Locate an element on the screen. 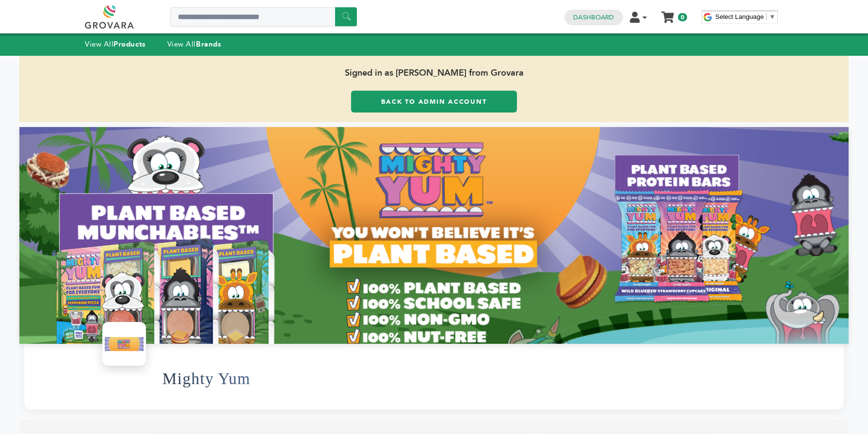 The width and height of the screenshot is (868, 434). a: View AllBrands is located at coordinates (194, 44).